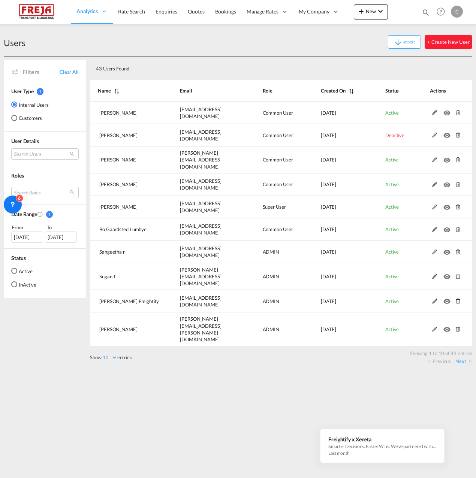  Describe the element at coordinates (125, 113) in the screenshot. I see `td: Philip Schnoor` at that location.